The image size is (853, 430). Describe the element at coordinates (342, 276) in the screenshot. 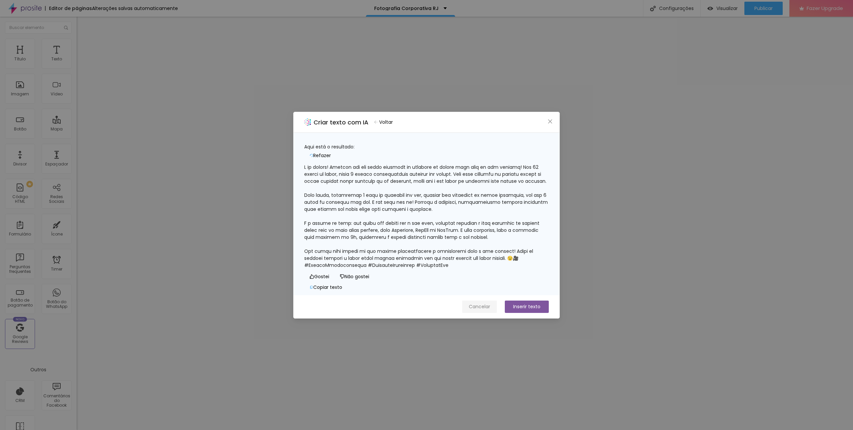

I see `span: dislike` at that location.